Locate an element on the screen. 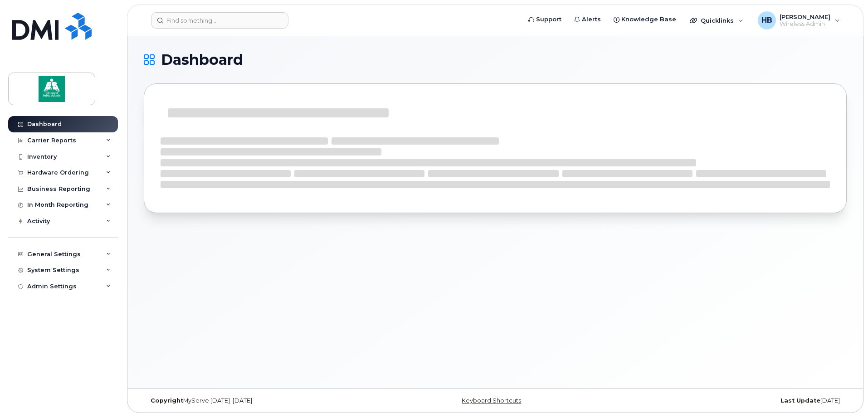 This screenshot has height=413, width=868. span: Dashboard is located at coordinates (202, 60).